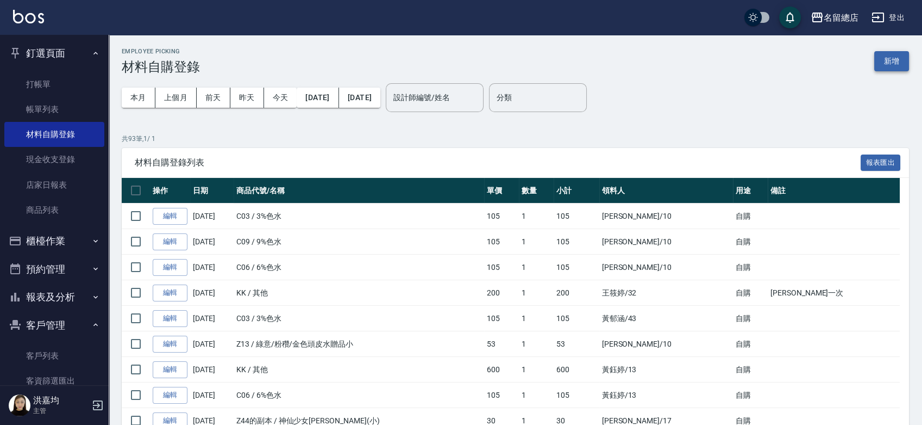  Describe the element at coordinates (54, 241) in the screenshot. I see `button: 櫃檯作業` at that location.